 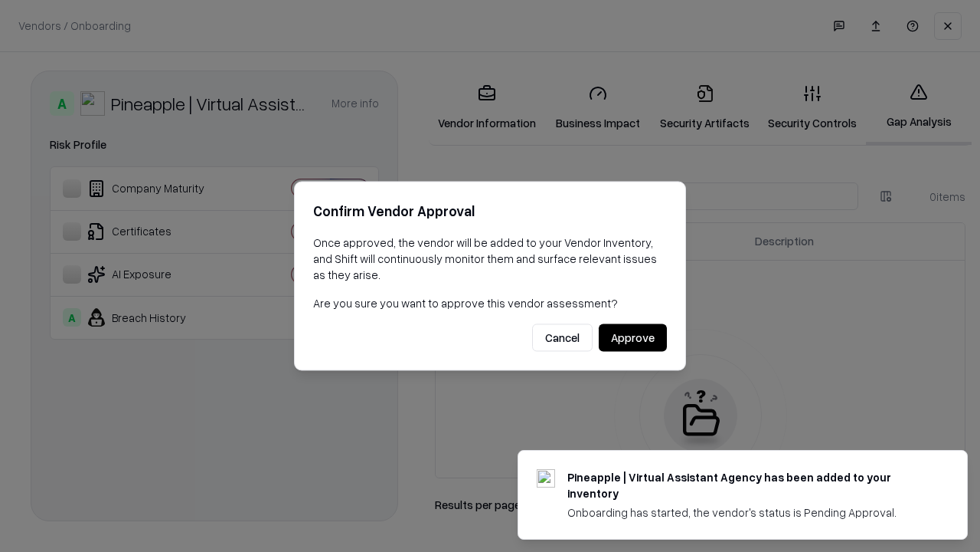 I want to click on button: Cancel, so click(x=562, y=338).